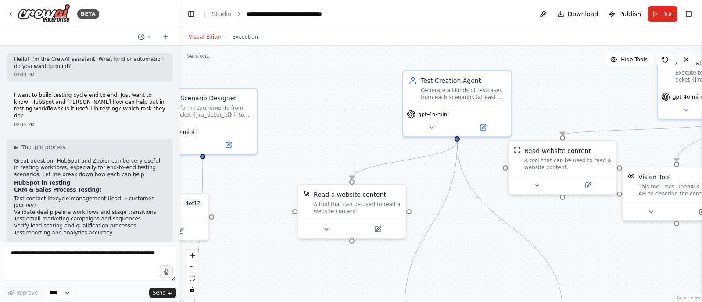 The width and height of the screenshot is (702, 302). I want to click on strong: CRM & Sales Process Testing:, so click(57, 190).